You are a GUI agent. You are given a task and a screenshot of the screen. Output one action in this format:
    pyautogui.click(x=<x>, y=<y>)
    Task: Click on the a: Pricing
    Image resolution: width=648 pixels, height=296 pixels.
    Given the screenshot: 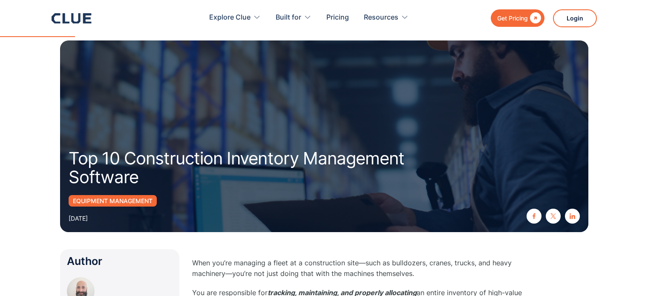 What is the action you would take?
    pyautogui.click(x=337, y=17)
    